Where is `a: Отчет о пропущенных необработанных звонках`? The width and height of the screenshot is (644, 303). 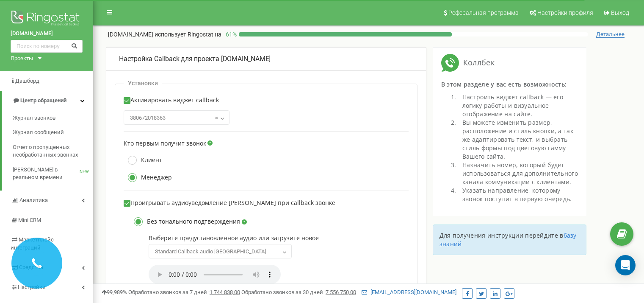
a: Отчет о пропущенных необработанных звонках is located at coordinates (53, 151).